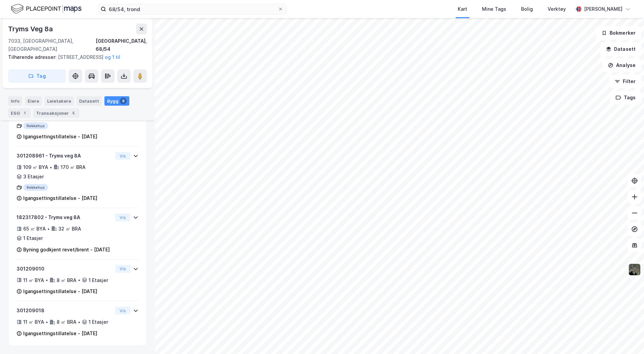 This screenshot has width=644, height=354. Describe the element at coordinates (31, 29) in the screenshot. I see `div: Tryms Veg 8a` at that location.